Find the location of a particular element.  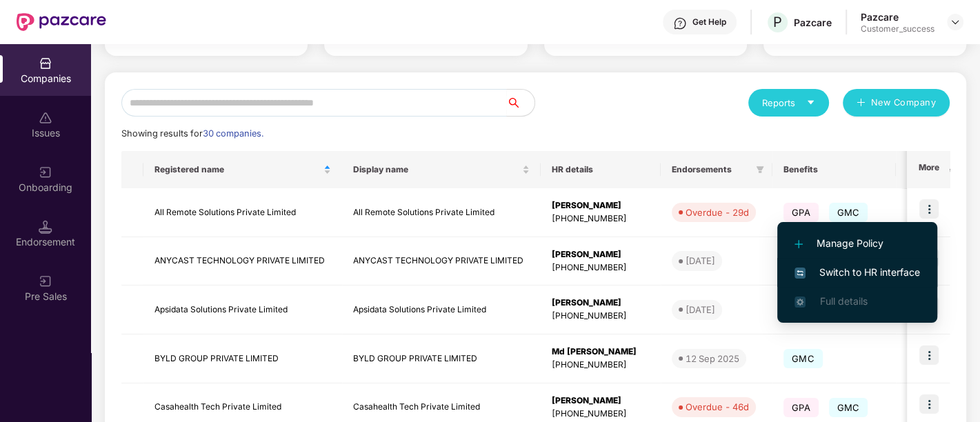

span: Full details is located at coordinates (843, 301).